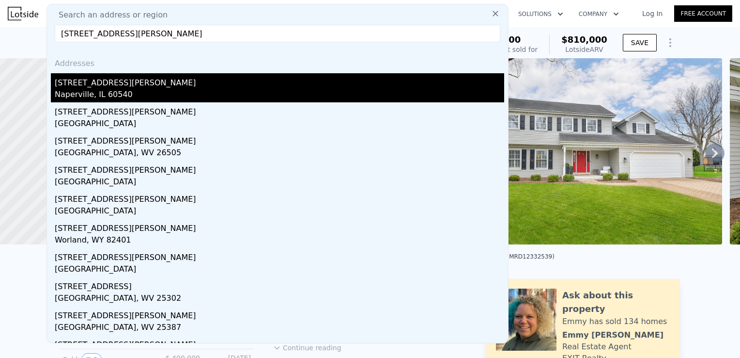 This screenshot has height=358, width=740. Describe the element at coordinates (583, 151) in the screenshot. I see `img: Sale: 139217200 Parcel: 31874720` at that location.